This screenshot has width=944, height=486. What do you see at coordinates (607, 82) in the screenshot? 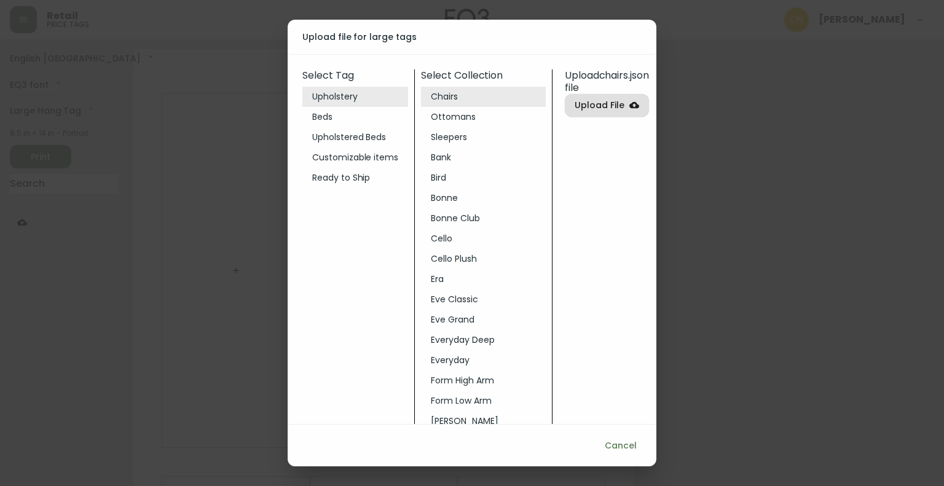
I see `h5: Upload chairs .json file` at bounding box center [607, 82].